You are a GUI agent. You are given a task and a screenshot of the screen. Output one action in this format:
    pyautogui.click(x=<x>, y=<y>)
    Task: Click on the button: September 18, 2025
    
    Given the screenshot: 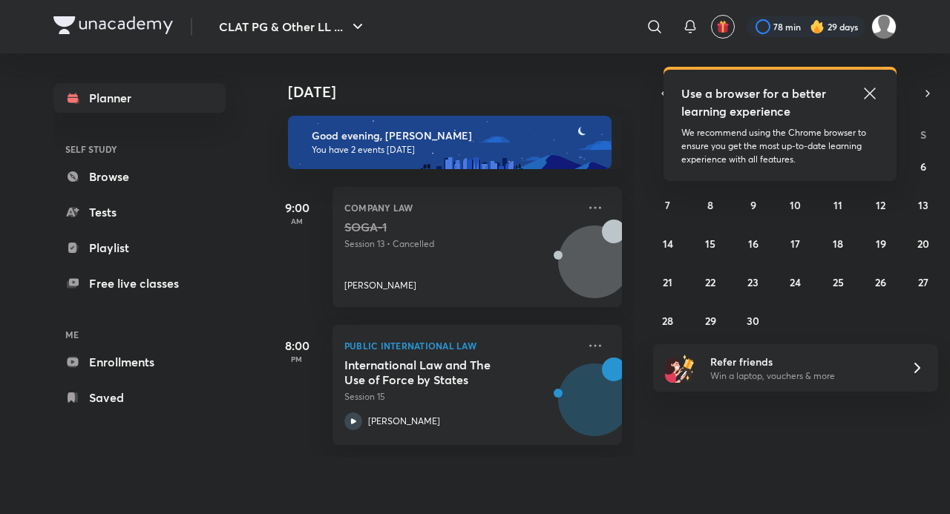 What is the action you would take?
    pyautogui.click(x=838, y=243)
    